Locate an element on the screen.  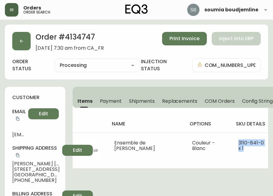
span: COM Orders is located at coordinates (220, 101).